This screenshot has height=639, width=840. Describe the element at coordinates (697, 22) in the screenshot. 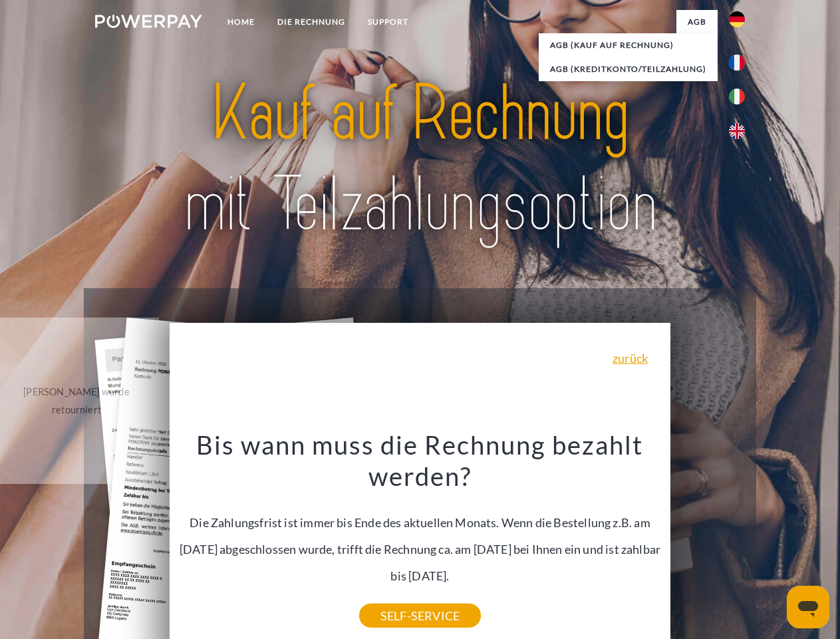

I see `a: agb` at that location.